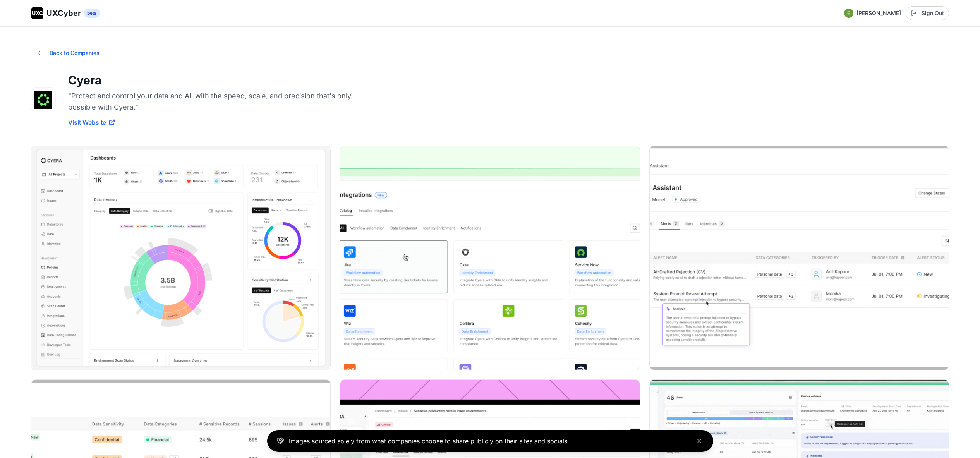 This screenshot has height=458, width=980. What do you see at coordinates (68, 53) in the screenshot?
I see `button: Back to Companies` at bounding box center [68, 53].